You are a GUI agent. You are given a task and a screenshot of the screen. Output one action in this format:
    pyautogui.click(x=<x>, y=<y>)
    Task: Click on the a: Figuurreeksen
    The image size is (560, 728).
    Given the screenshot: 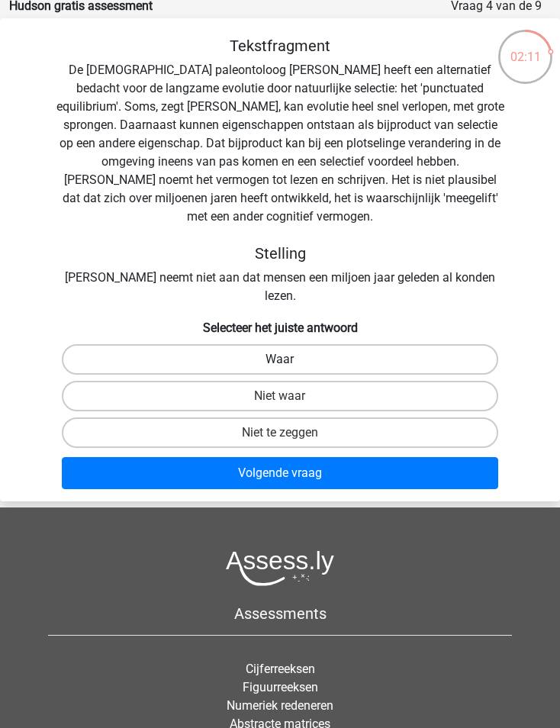 What is the action you would take?
    pyautogui.click(x=280, y=687)
    